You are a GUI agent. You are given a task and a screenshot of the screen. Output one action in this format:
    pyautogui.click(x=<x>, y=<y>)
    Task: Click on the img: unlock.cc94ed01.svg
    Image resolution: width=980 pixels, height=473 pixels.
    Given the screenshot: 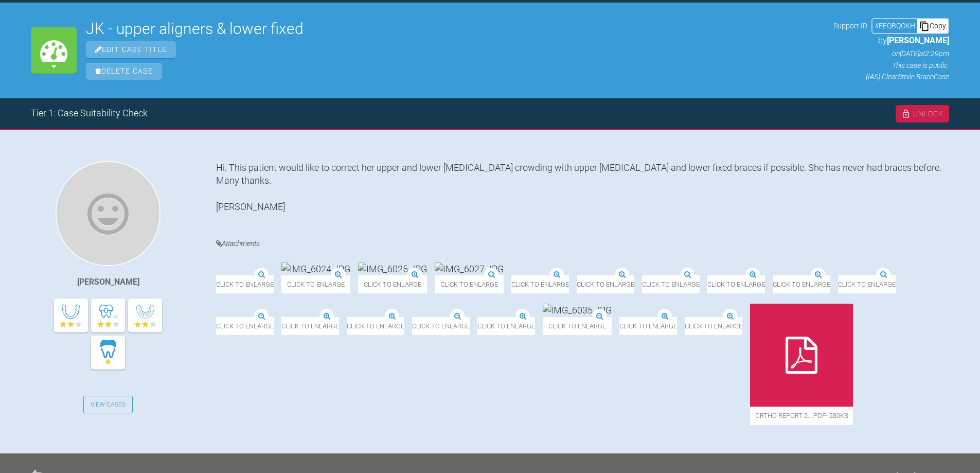 What is the action you would take?
    pyautogui.click(x=906, y=114)
    